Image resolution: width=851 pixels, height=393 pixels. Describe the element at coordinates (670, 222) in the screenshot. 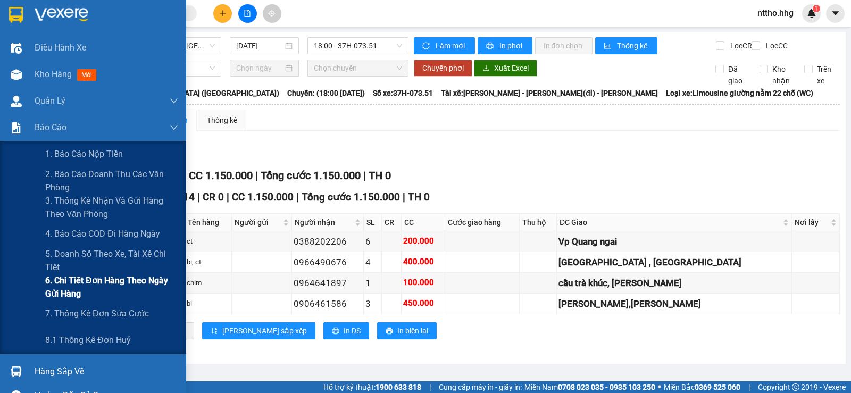

I see `span: ĐC Giao` at that location.